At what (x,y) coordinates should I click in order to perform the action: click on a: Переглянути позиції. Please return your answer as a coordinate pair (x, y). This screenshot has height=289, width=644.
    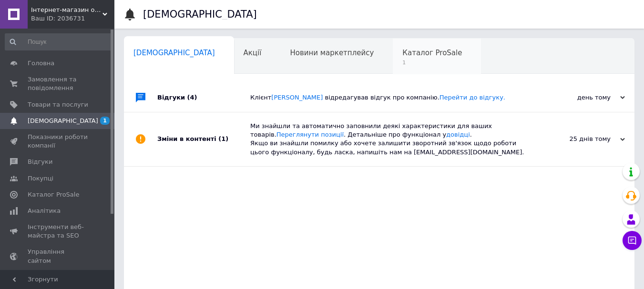
    Looking at the image, I should click on (310, 134).